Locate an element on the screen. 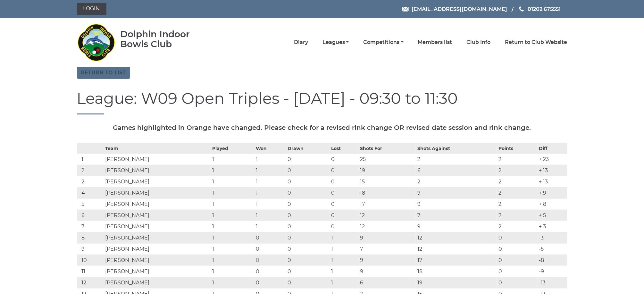 The width and height of the screenshot is (644, 294). td: 11 is located at coordinates (90, 271).